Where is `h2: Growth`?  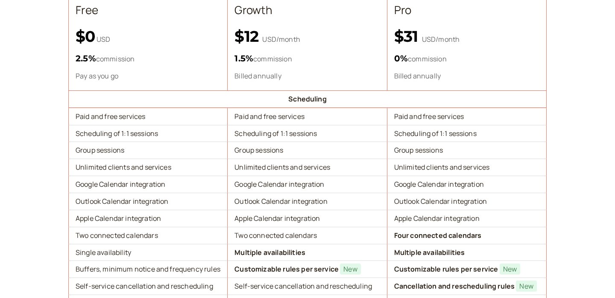
h2: Growth is located at coordinates (307, 10).